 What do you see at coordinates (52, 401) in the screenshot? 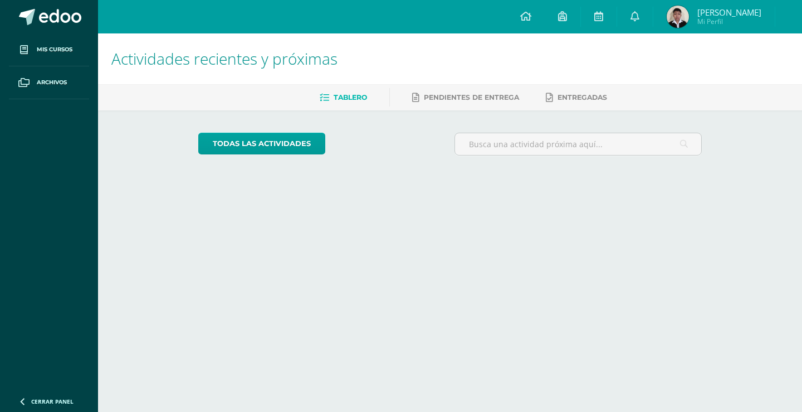
I see `span: Cerrar panel` at bounding box center [52, 401].